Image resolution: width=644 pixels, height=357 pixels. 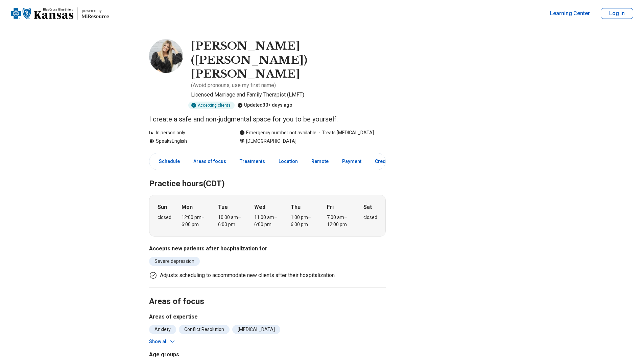 What do you see at coordinates (330, 207) in the screenshot?
I see `strong: Fri` at bounding box center [330, 207].